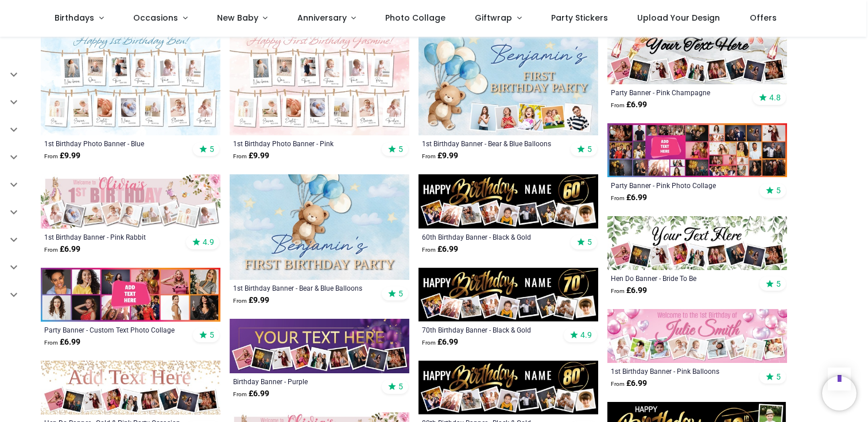 Image resolution: width=868 pixels, height=422 pixels. I want to click on div: Party Banner - Pink Photo Collage, so click(680, 185).